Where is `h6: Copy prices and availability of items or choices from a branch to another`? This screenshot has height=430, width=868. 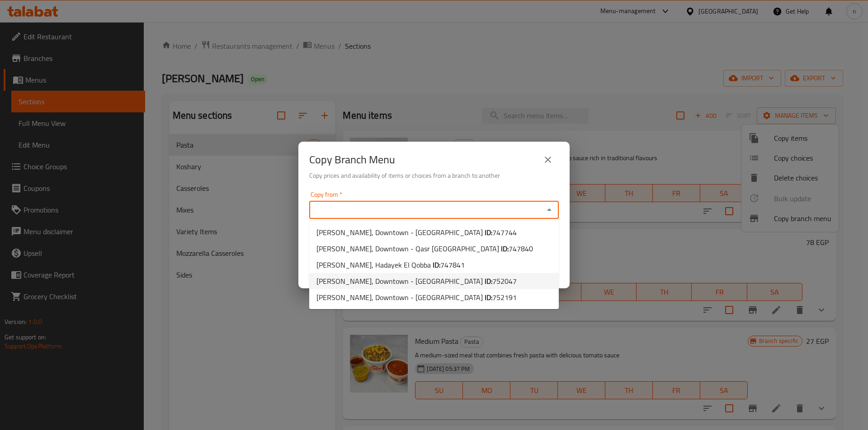
h6: Copy prices and availability of items or choices from a branch to another is located at coordinates (434, 176).